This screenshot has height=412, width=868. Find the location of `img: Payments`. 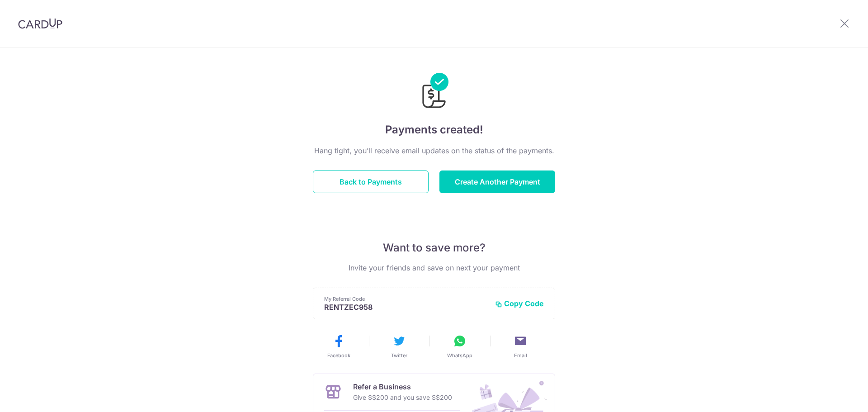

img: Payments is located at coordinates (434, 92).